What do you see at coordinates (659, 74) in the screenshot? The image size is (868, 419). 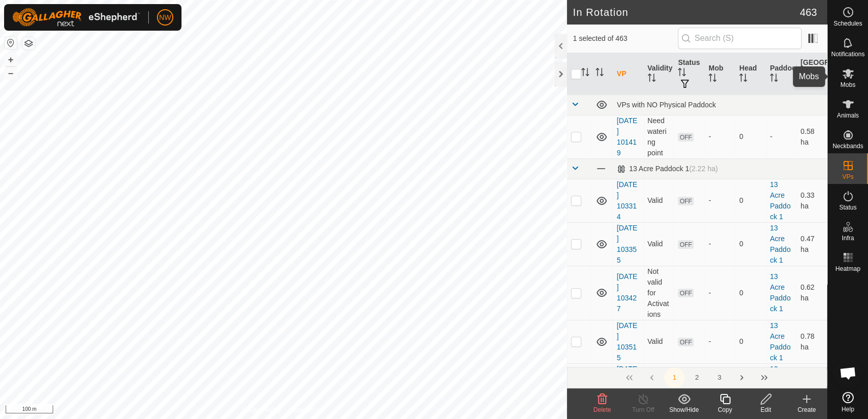 I see `th: Validity` at bounding box center [659, 74].